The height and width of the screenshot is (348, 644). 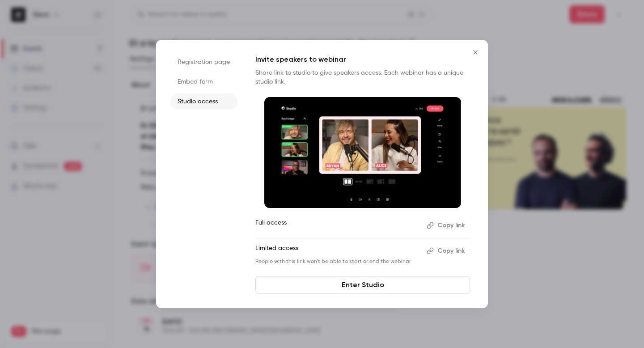 What do you see at coordinates (363, 77) in the screenshot?
I see `p: Share link to studio to give speakers access. Each webinar has a unique studio link.` at bounding box center [363, 77].